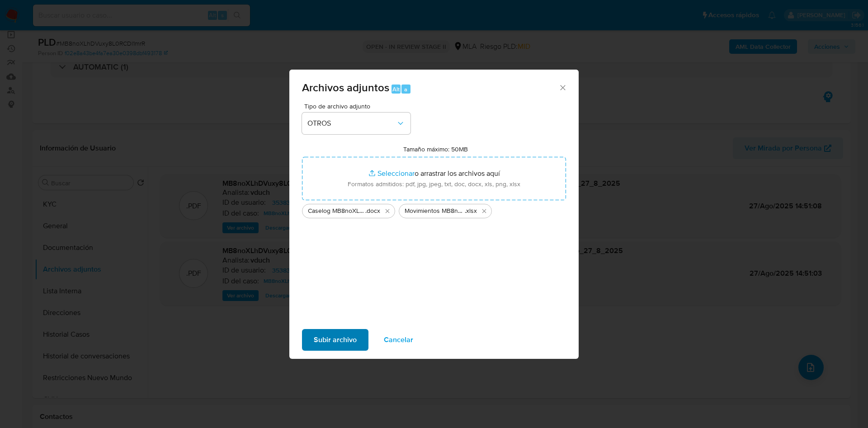  I want to click on button: Cancelar, so click(399, 340).